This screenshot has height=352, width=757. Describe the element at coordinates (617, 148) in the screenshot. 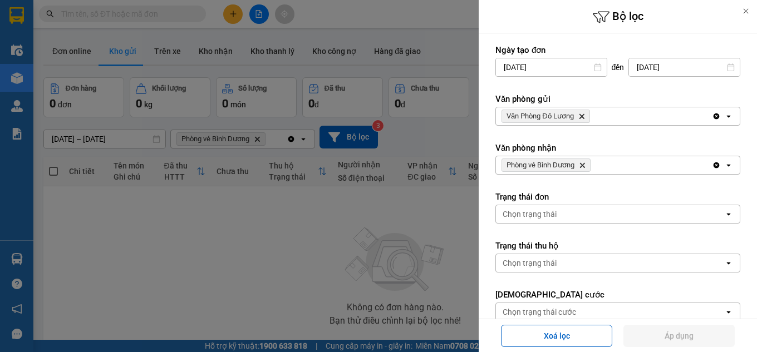

I see `label: Văn phòng nhận` at that location.